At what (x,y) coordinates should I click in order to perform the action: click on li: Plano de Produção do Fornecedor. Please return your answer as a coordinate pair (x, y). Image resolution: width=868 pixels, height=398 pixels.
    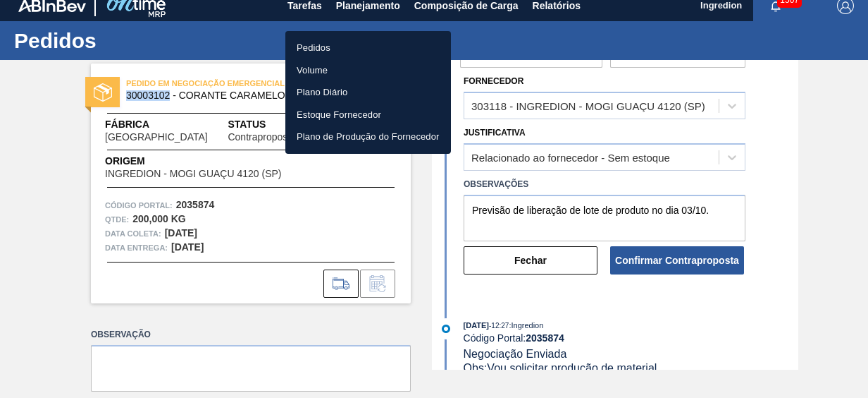
    Looking at the image, I should click on (368, 137).